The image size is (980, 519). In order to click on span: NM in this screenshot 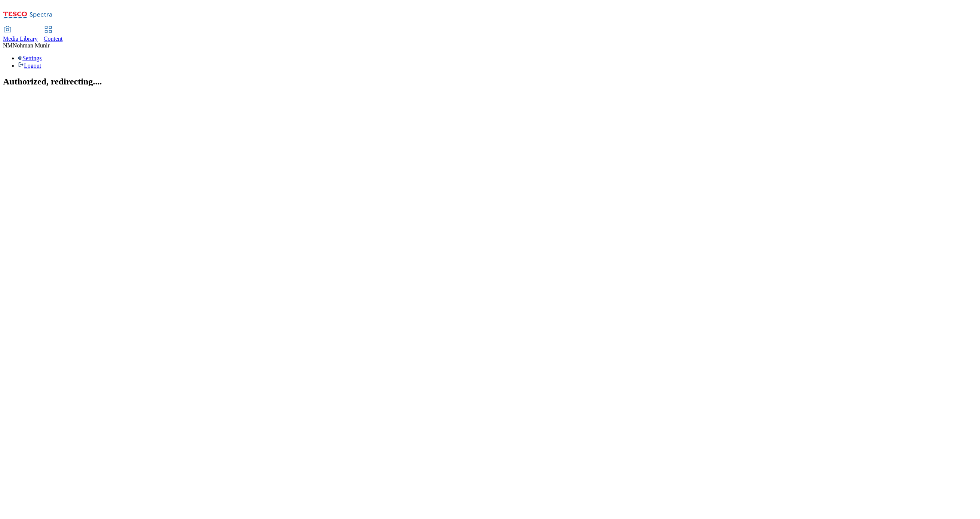, I will do `click(8, 45)`.